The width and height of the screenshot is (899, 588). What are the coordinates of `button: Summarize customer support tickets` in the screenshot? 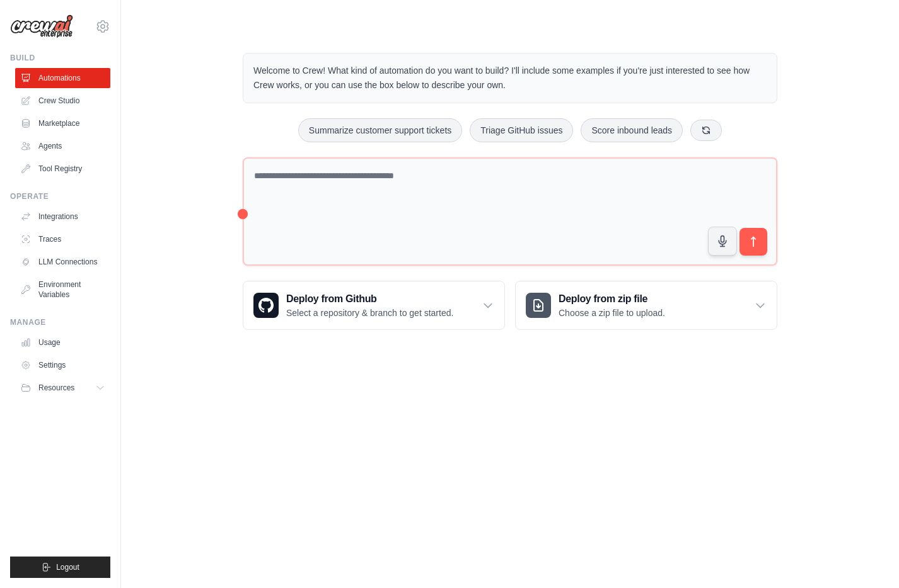 It's located at (380, 131).